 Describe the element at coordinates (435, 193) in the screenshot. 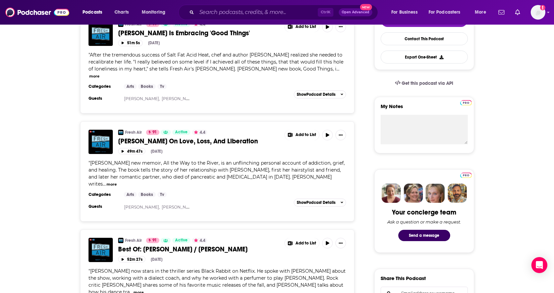

I see `img: Jules Profile` at that location.